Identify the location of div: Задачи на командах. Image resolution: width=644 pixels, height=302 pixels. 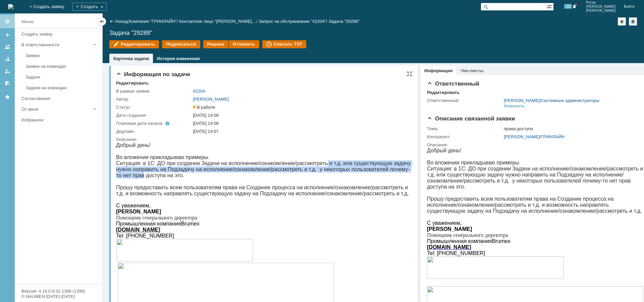
(62, 88).